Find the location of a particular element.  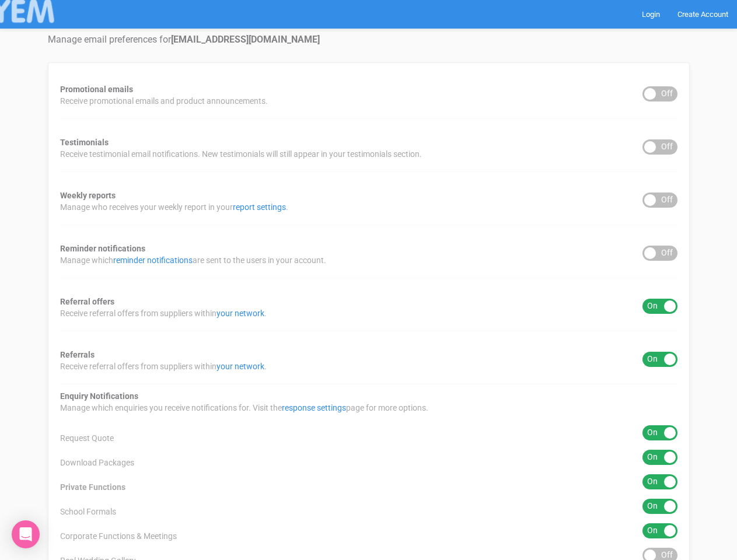

span: Manage who receives your weekly report in your . is located at coordinates (174, 207).